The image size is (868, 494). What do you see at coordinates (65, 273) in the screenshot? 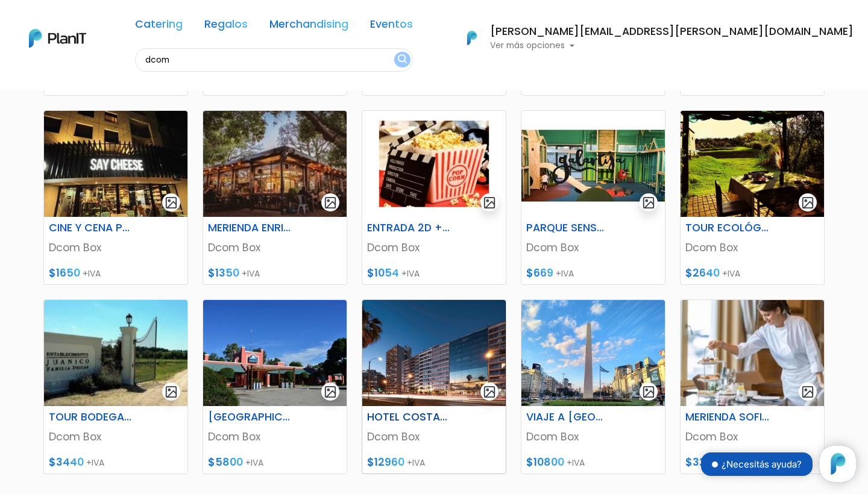
I see `span: $1650` at bounding box center [65, 273].